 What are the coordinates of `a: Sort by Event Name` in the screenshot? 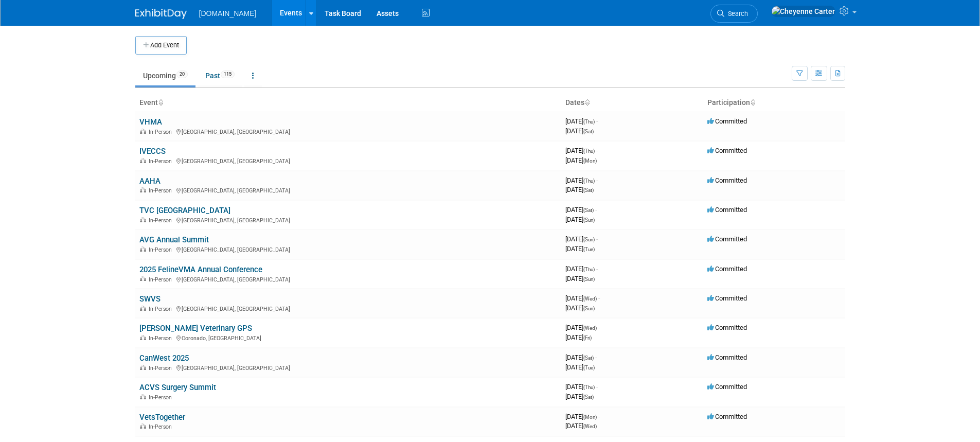 It's located at (161, 102).